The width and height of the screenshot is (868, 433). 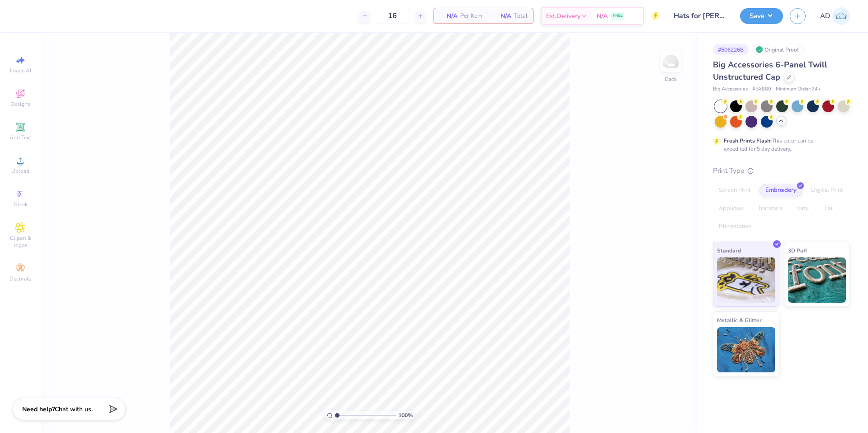 What do you see at coordinates (817, 280) in the screenshot?
I see `img: 3D Puff` at bounding box center [817, 280].